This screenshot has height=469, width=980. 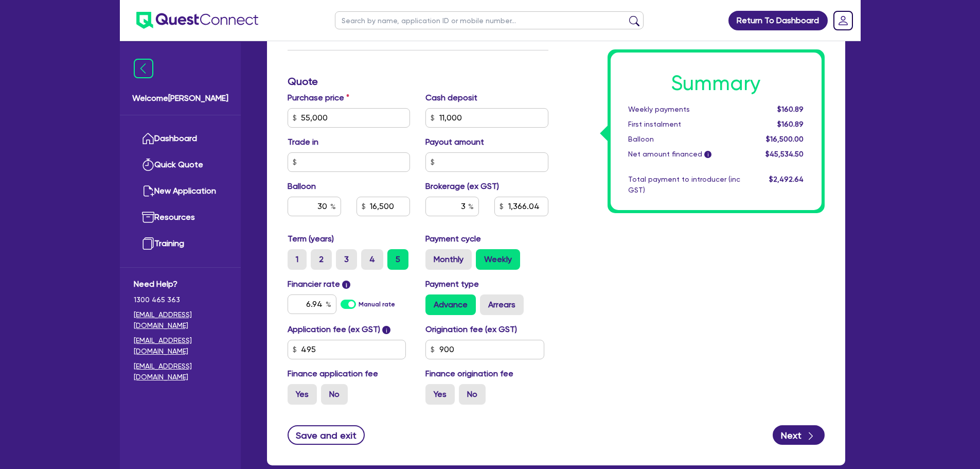 I want to click on div: Net amount financed, so click(x=684, y=154).